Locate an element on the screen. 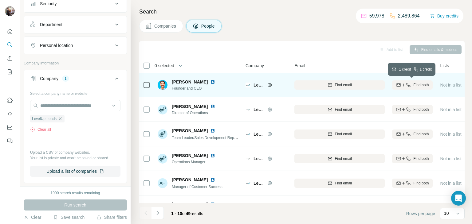 The height and width of the screenshot is (224, 472). button: Save search is located at coordinates (69, 218).